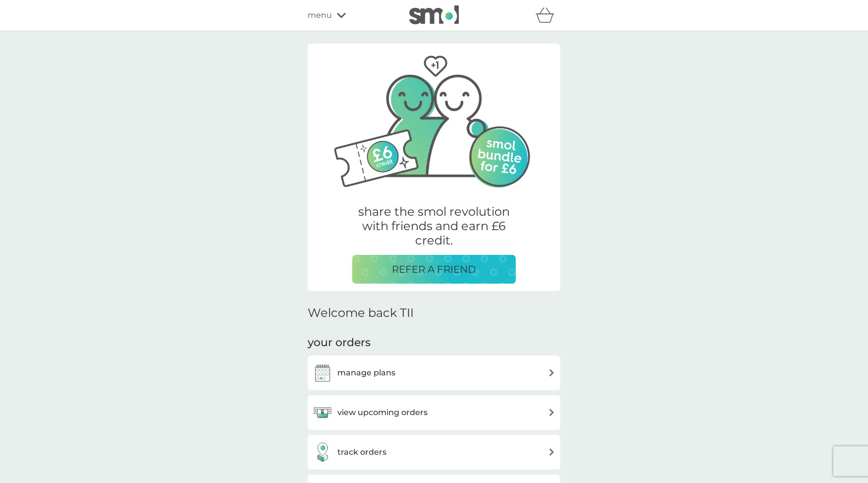  What do you see at coordinates (434, 118) in the screenshot?
I see `img: Two friends, one with their arm around the other.` at bounding box center [434, 118].